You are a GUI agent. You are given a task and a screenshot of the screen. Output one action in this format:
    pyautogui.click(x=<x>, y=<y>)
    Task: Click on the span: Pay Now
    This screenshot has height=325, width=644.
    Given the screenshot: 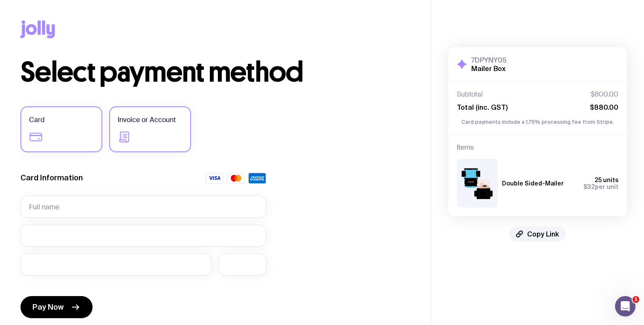 What is the action you would take?
    pyautogui.click(x=48, y=308)
    